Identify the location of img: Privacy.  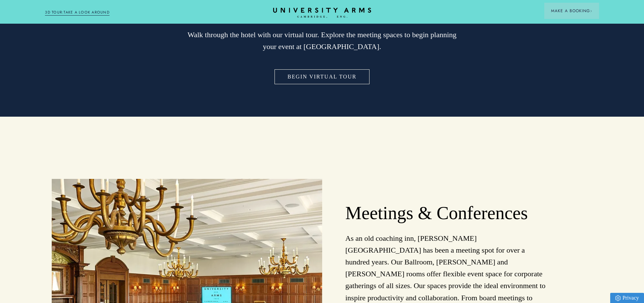
(618, 297).